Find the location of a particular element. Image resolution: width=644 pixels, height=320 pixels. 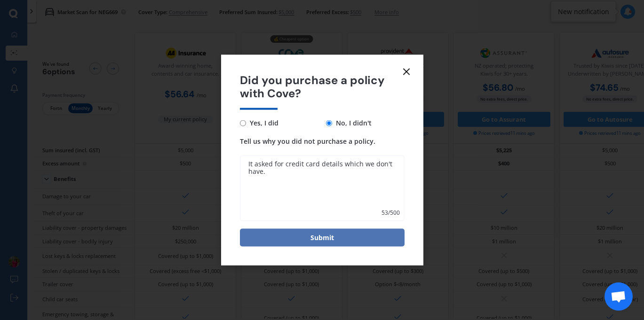

span: No, I didn't is located at coordinates (352, 123).